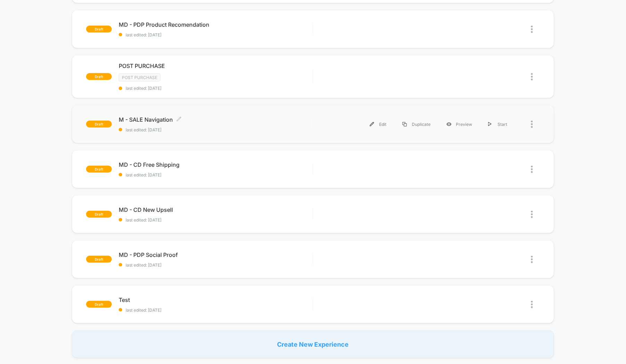  I want to click on span: MD - CD New Upsell, so click(216, 210).